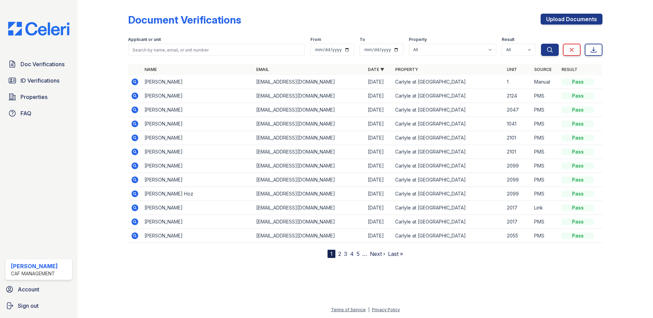  What do you see at coordinates (345, 254) in the screenshot?
I see `a: 3` at bounding box center [345, 254].